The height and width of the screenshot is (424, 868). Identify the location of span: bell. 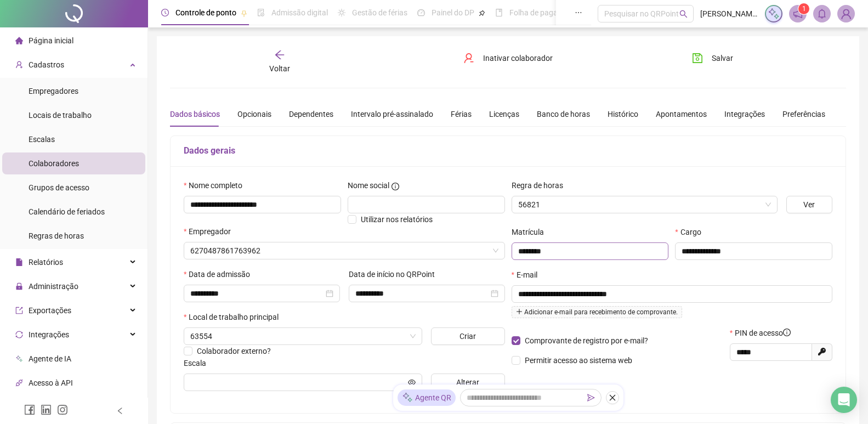
(822, 13).